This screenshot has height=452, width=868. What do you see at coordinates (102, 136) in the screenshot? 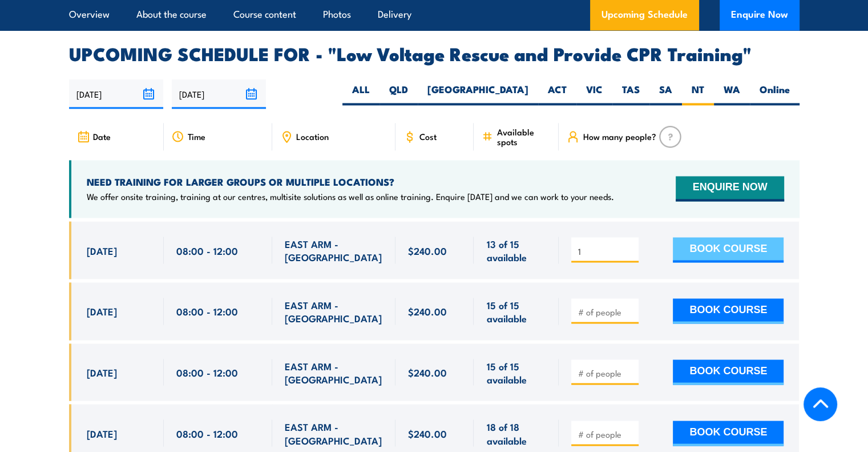
I see `span: Date` at bounding box center [102, 136].